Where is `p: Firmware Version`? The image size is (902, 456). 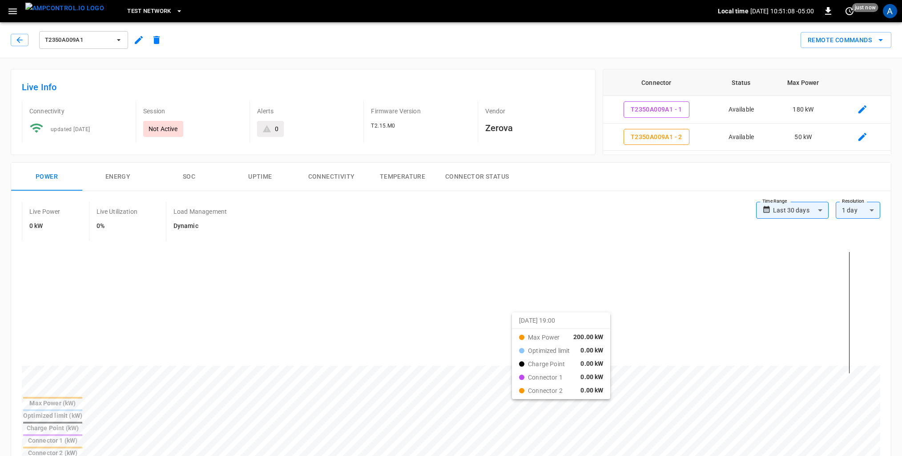 p: Firmware Version is located at coordinates (420, 111).